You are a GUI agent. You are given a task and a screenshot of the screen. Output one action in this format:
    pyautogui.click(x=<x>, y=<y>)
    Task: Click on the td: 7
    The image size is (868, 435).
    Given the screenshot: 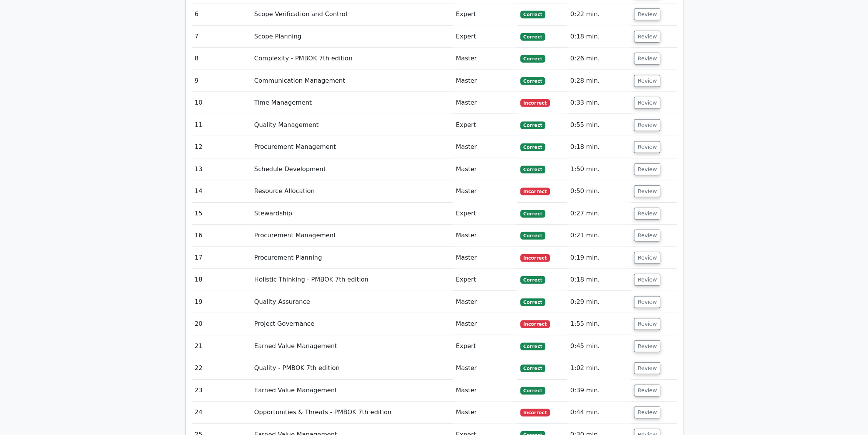 What is the action you would take?
    pyautogui.click(x=221, y=37)
    